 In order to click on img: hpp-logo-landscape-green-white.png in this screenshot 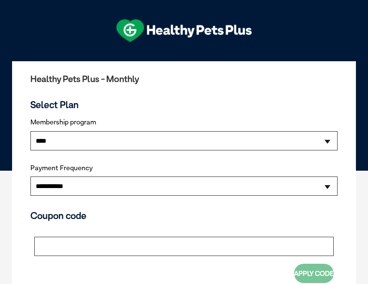, I will do `click(184, 30)`.